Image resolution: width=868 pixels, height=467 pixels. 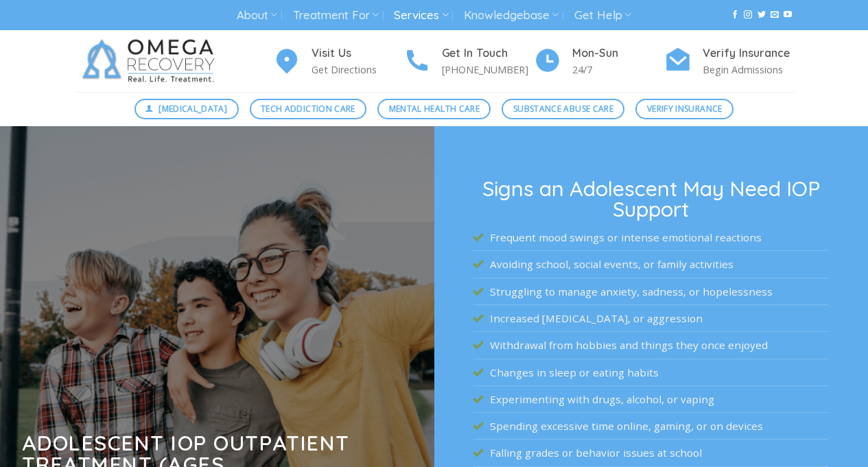 What do you see at coordinates (650, 292) in the screenshot?
I see `li: Struggling to manage anxiety, sadness, or hopelessness` at bounding box center [650, 292].